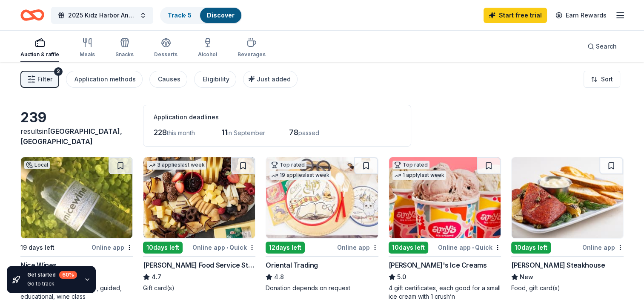 This screenshot has width=644, height=300. I want to click on button: Eligibility, so click(215, 79).